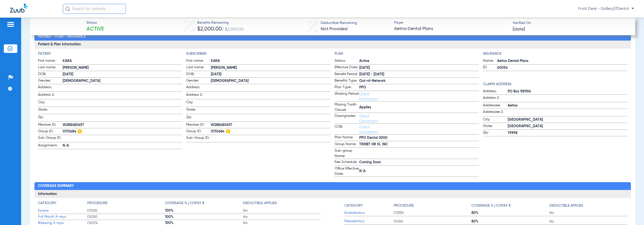 The width and height of the screenshot is (644, 225). Describe the element at coordinates (419, 87) in the screenshot. I see `span: PPO` at that location.